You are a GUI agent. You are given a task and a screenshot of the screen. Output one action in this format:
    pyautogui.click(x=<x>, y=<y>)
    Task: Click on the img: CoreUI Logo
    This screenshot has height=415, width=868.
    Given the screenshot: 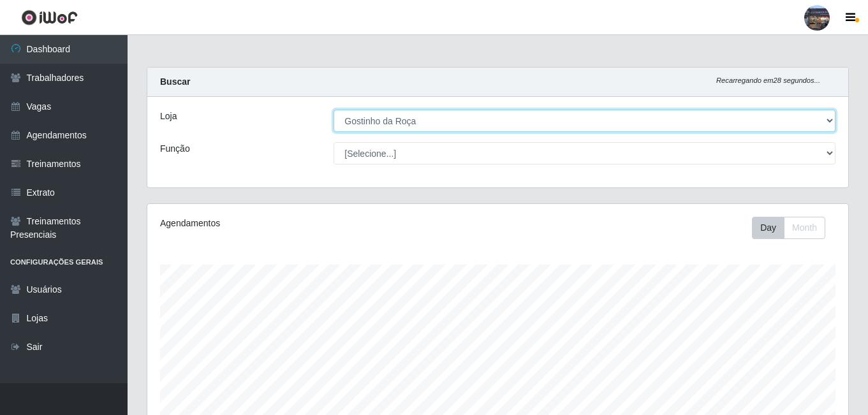 What is the action you would take?
    pyautogui.click(x=49, y=17)
    